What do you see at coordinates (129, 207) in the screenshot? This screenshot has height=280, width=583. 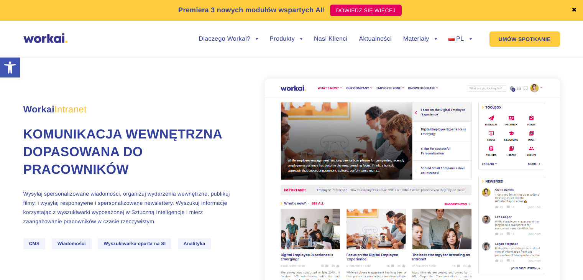 I see `p: Wysyłaj spersonalizowane wiadomości, organizuj wydarzenia wewnętrzne, publikuj filmy, i wysyłaj r...` at bounding box center [129, 207].